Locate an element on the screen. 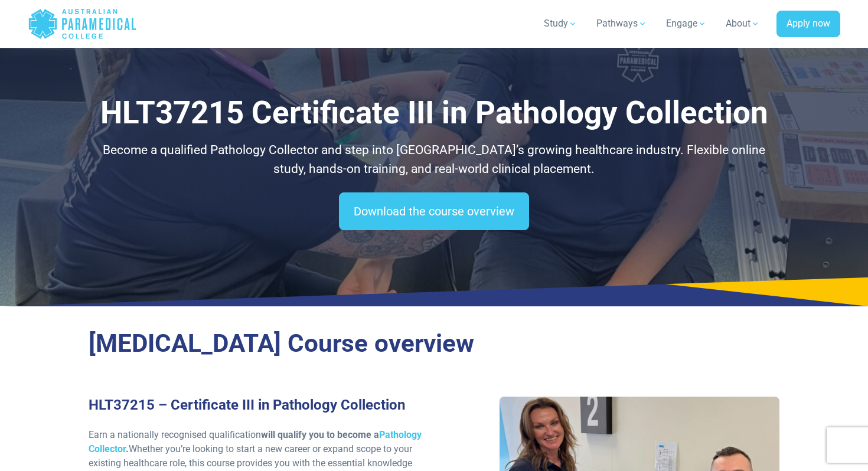 The height and width of the screenshot is (471, 868). a: Study is located at coordinates (561, 24).